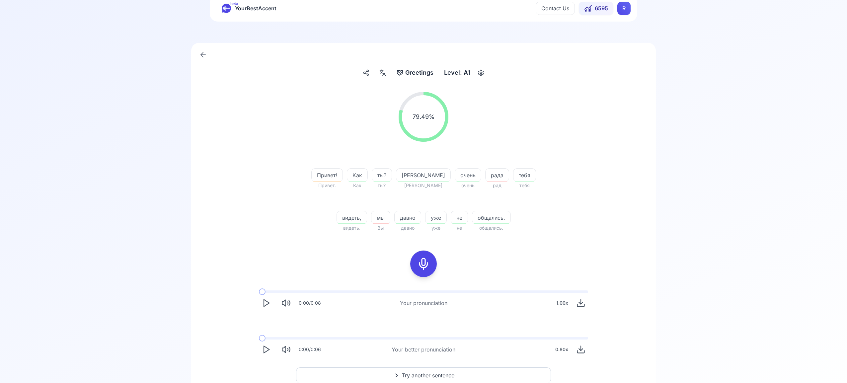 This screenshot has height=383, width=847. Describe the element at coordinates (357, 175) in the screenshot. I see `button: Как` at that location.